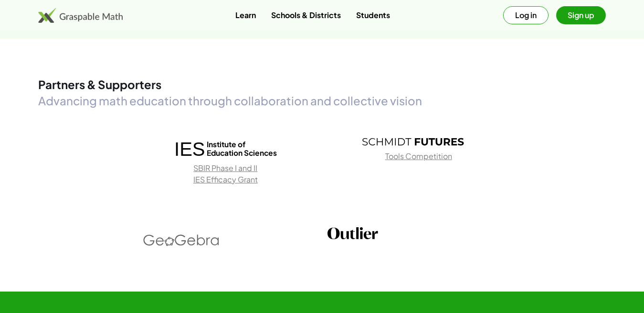 The image size is (644, 313). Describe the element at coordinates (373, 15) in the screenshot. I see `a: Students` at that location.